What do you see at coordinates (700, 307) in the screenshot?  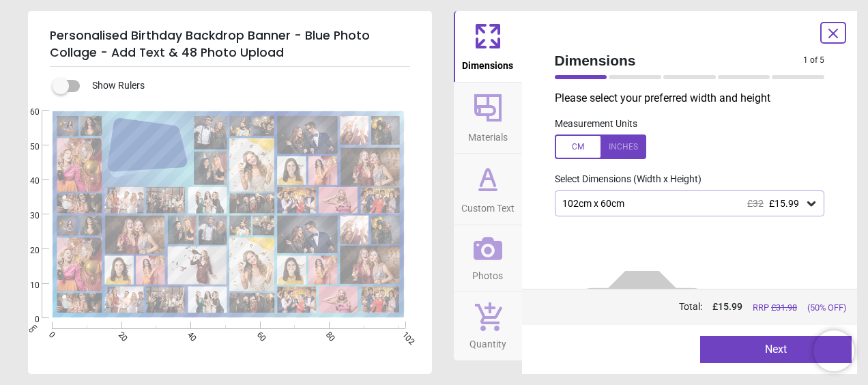 I see `div: Total:` at bounding box center [700, 307].